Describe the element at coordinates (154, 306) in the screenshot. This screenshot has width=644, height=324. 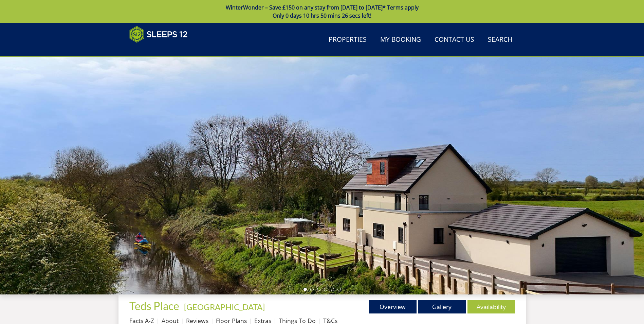
I see `span: Teds Place` at that location.